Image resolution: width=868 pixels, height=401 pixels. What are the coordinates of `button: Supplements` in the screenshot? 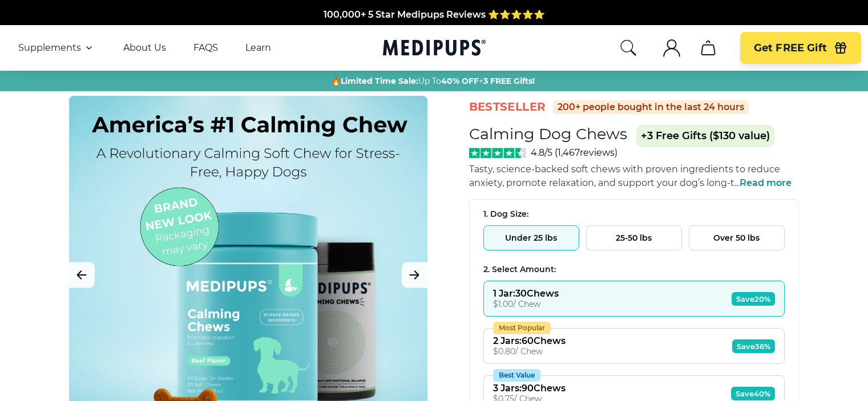 It's located at (57, 48).